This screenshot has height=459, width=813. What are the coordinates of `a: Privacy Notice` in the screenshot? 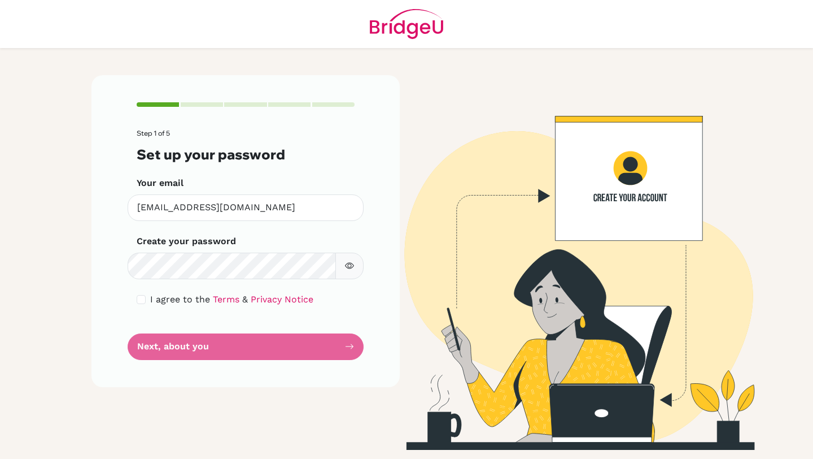 It's located at (282, 299).